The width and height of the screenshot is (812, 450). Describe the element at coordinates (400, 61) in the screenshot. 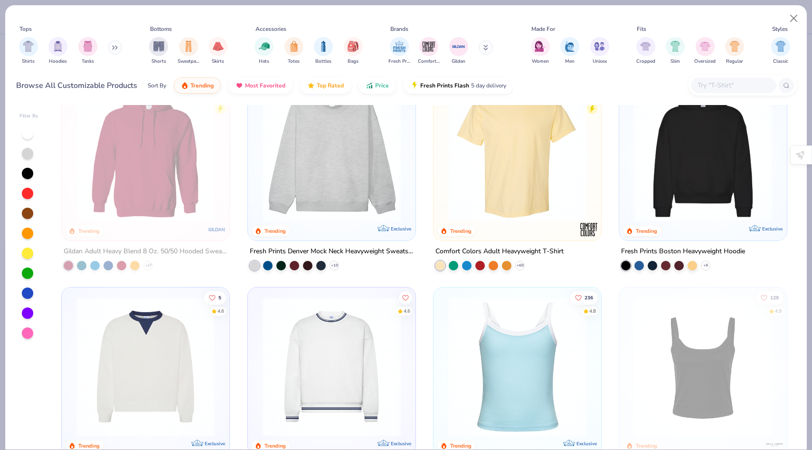

I see `span: Fresh Prints` at that location.